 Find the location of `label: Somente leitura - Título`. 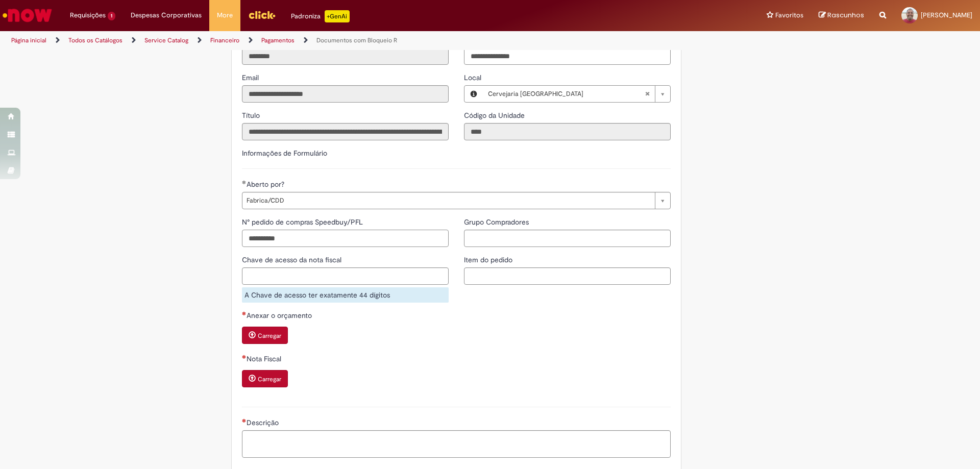

label: Somente leitura - Título is located at coordinates (251, 115).